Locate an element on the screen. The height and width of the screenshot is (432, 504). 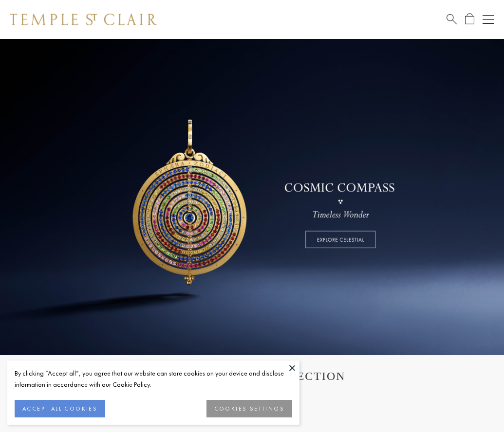
button: Open navigation is located at coordinates (488, 19).